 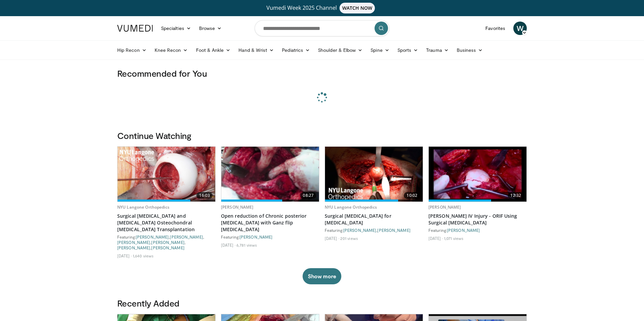 What do you see at coordinates (374, 174) in the screenshot?
I see `a: 10:02` at bounding box center [374, 174].